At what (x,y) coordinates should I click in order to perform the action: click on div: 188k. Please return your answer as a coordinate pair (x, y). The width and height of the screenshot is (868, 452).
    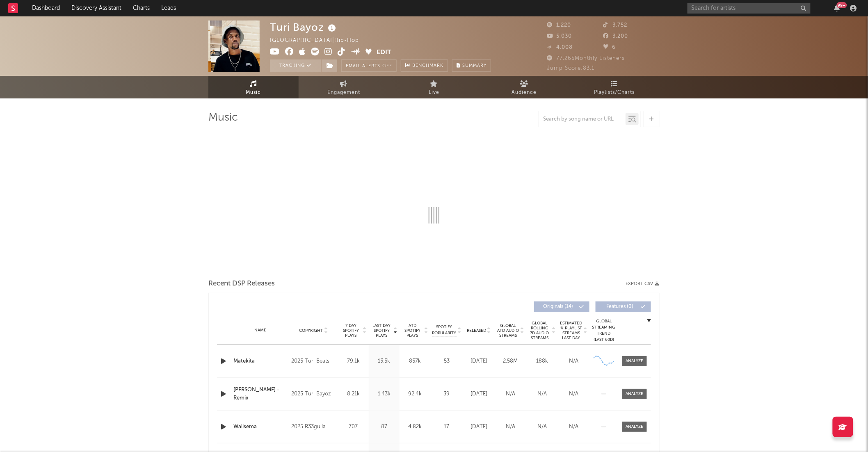
    Looking at the image, I should click on (542, 361).